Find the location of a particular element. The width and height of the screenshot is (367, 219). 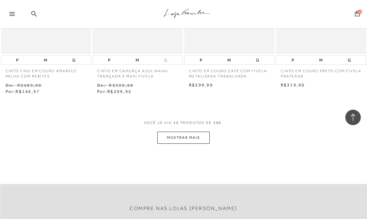

span: R$319,90 is located at coordinates (293, 85).